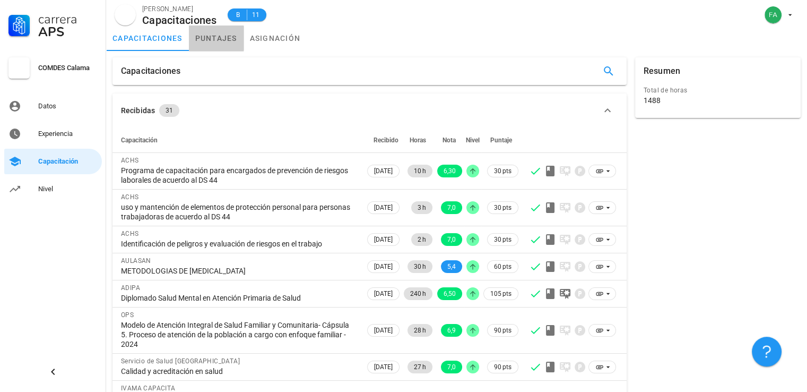 This screenshot has height=392, width=807. Describe the element at coordinates (127, 315) in the screenshot. I see `span: OPS` at that location.